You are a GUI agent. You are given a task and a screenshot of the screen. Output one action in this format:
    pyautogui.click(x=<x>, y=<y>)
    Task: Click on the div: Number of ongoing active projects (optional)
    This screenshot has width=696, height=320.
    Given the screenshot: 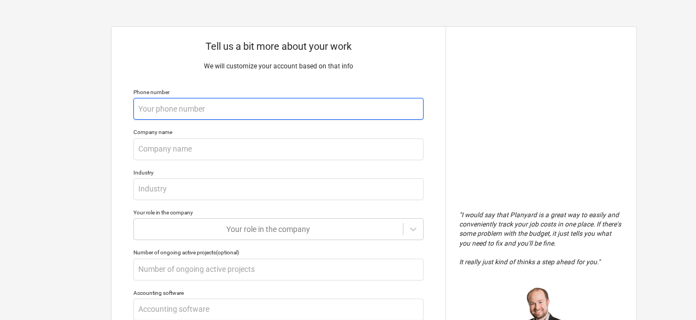 What is the action you would take?
    pyautogui.click(x=278, y=252)
    